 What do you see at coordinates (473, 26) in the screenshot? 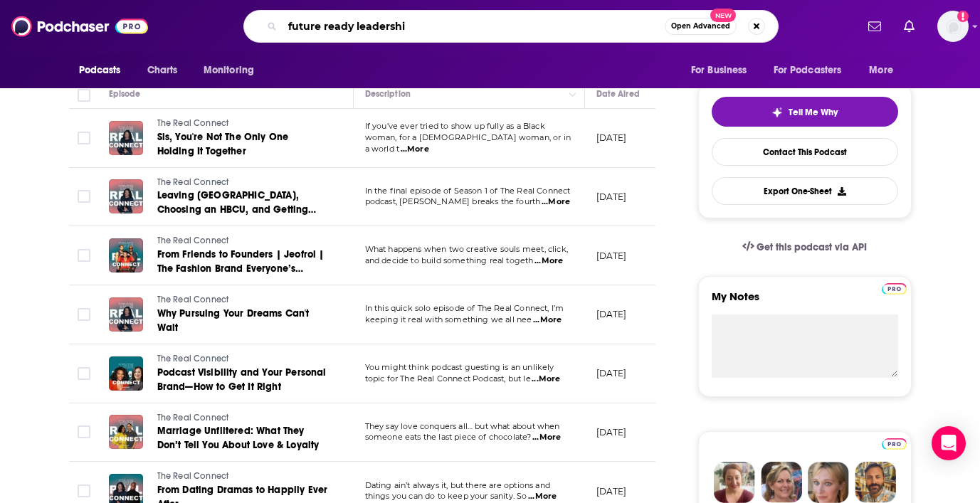
I see `input: Search podcasts, credits, & more...` at bounding box center [473, 26].